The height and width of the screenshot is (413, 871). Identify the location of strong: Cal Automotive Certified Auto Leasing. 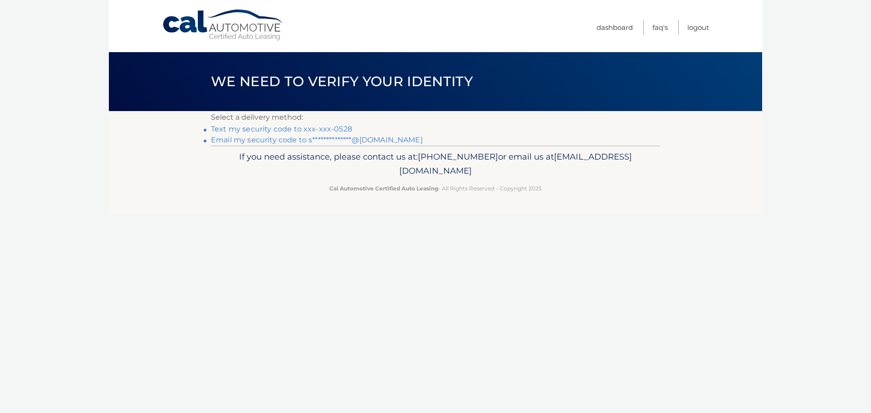
(384, 188).